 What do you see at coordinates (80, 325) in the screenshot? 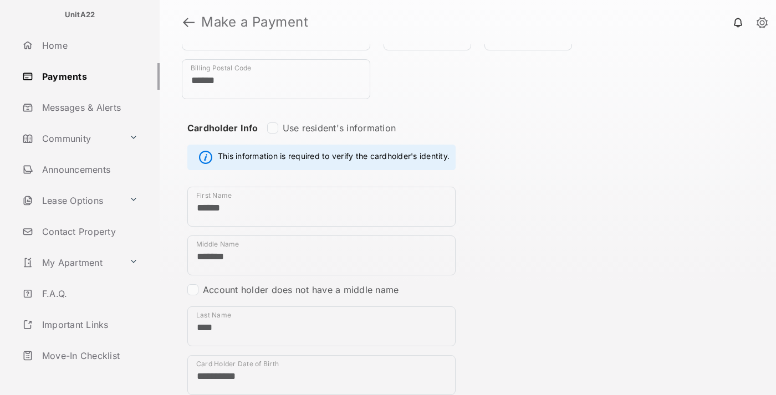
I see `a: Important Links` at bounding box center [80, 325].